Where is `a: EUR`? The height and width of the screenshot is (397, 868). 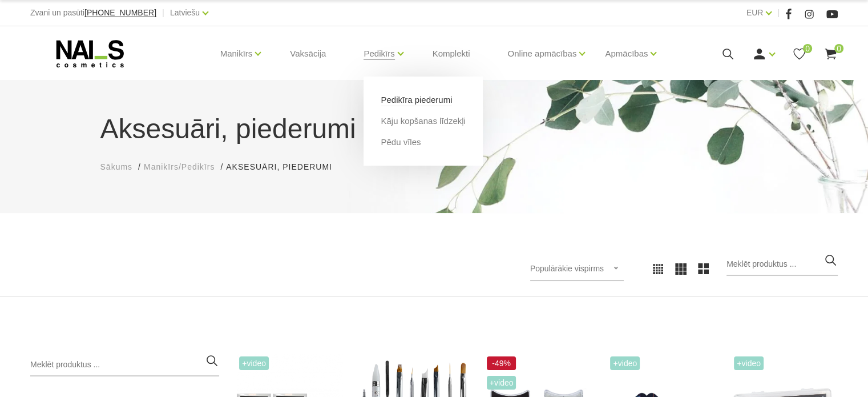 a: EUR is located at coordinates (755, 12).